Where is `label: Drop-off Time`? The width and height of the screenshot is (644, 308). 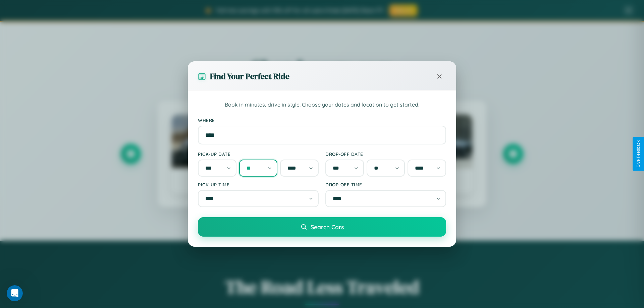 label: Drop-off Time is located at coordinates (385, 184).